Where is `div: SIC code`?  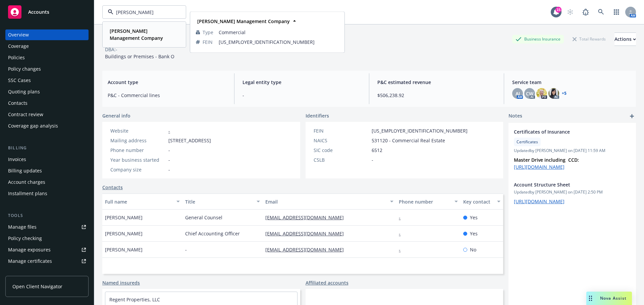
div: SIC code is located at coordinates (341, 150).